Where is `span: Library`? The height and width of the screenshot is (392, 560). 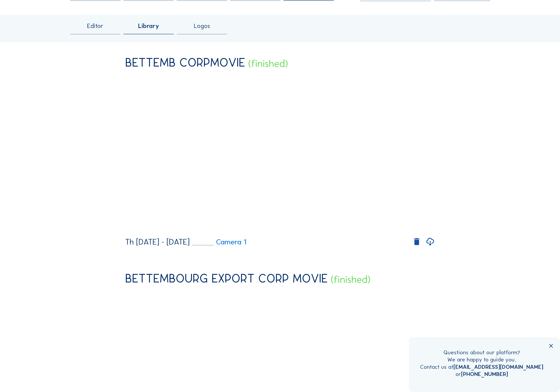 span: Library is located at coordinates (148, 26).